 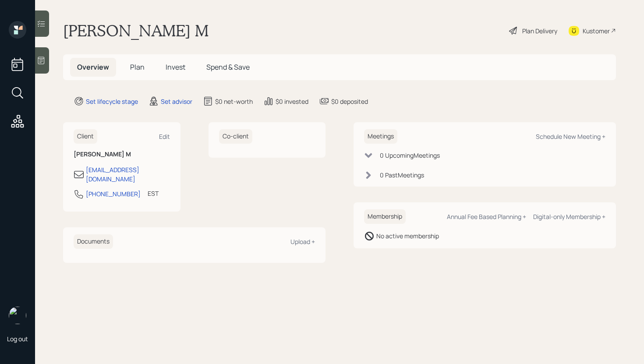 What do you see at coordinates (236, 136) in the screenshot?
I see `h6: Co-client` at bounding box center [236, 136].